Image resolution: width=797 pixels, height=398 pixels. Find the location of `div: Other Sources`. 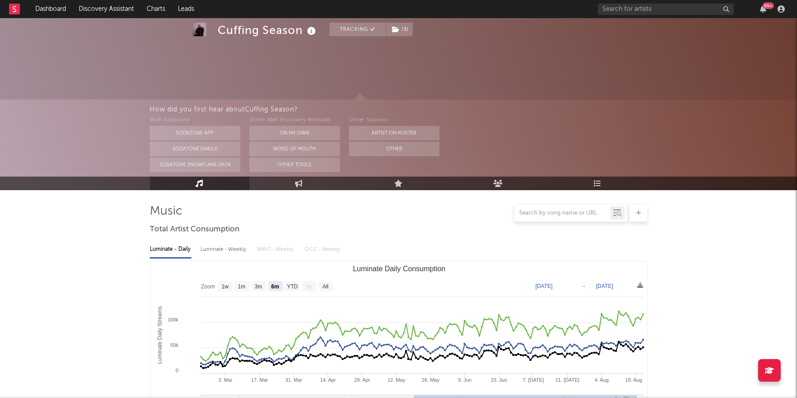

div: Other Sources is located at coordinates (394, 120).